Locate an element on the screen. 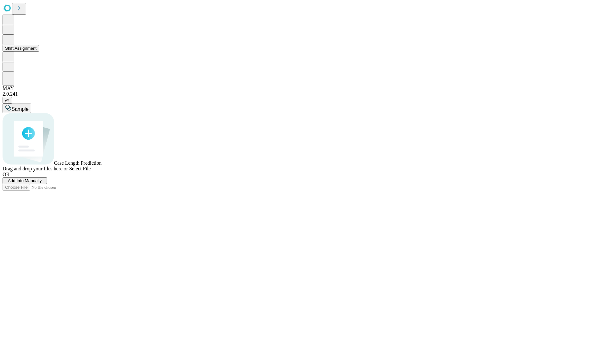  button: Add Info Manually is located at coordinates (25, 181).